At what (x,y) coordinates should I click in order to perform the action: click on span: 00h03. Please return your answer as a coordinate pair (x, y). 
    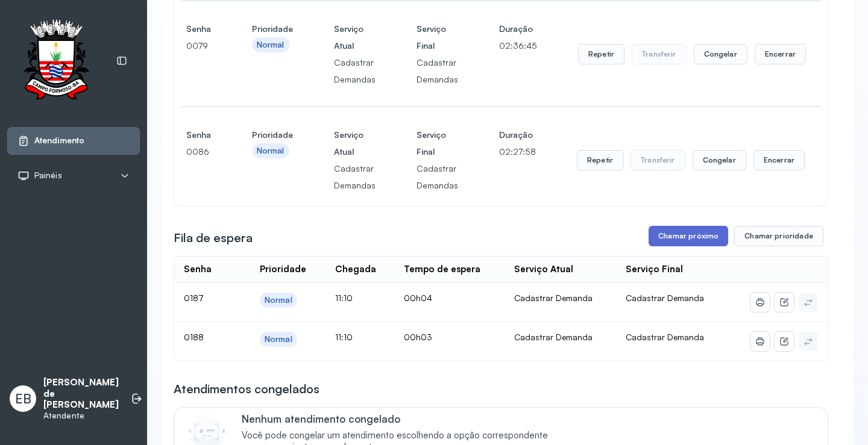
    Looking at the image, I should click on (418, 337).